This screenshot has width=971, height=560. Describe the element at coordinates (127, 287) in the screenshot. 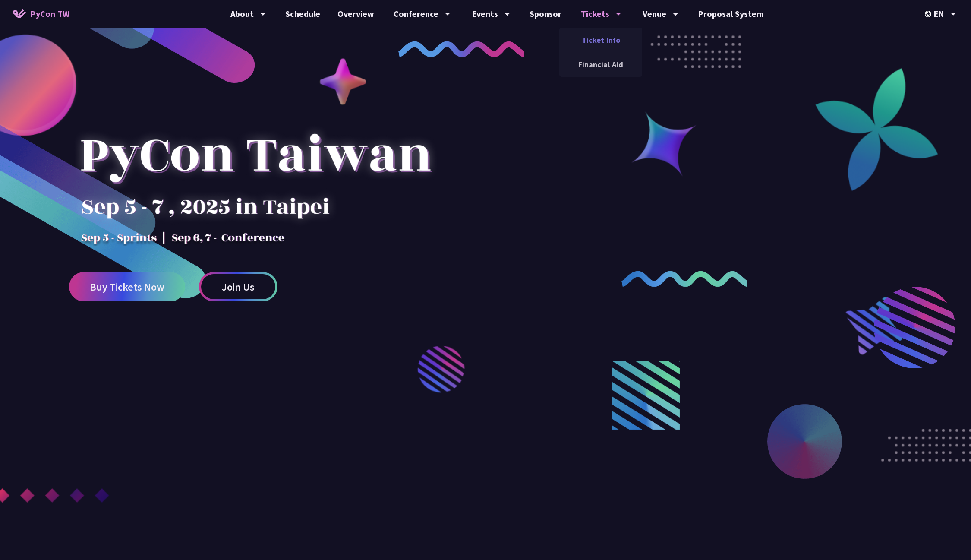

I see `a: Buy Tickets Now` at that location.